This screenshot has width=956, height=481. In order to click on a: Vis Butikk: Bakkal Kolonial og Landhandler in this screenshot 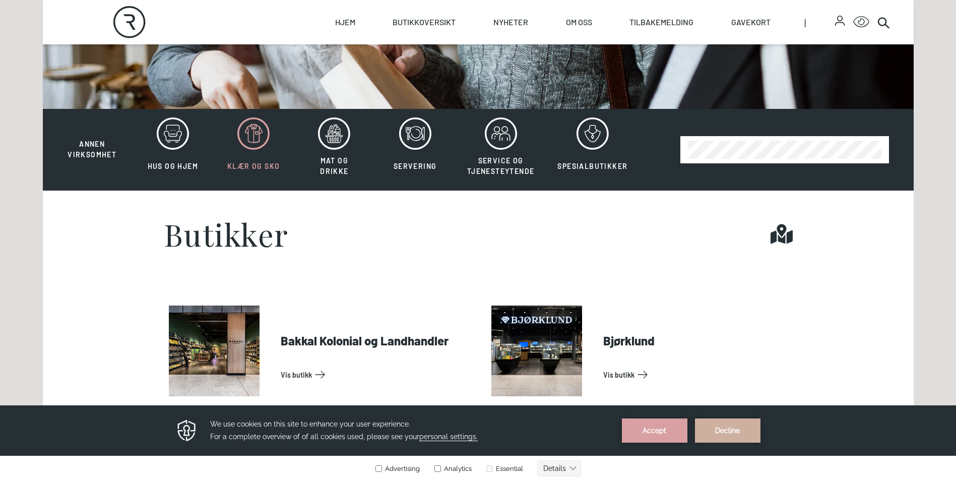, I will do `click(373, 374)`.